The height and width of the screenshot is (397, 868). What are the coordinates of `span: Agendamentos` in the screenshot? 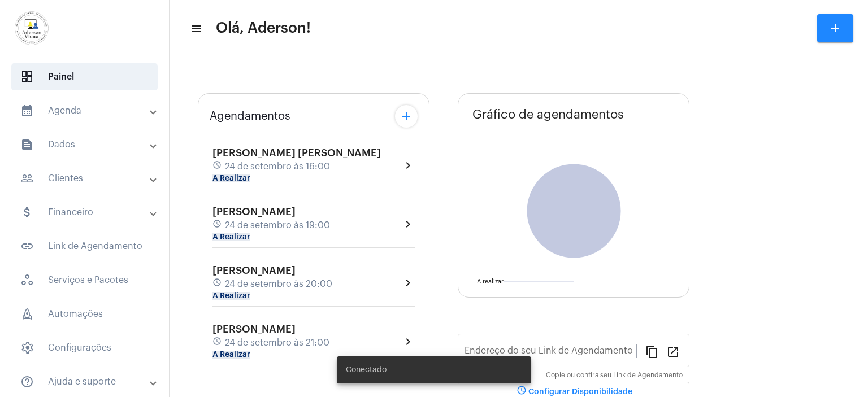 It's located at (250, 116).